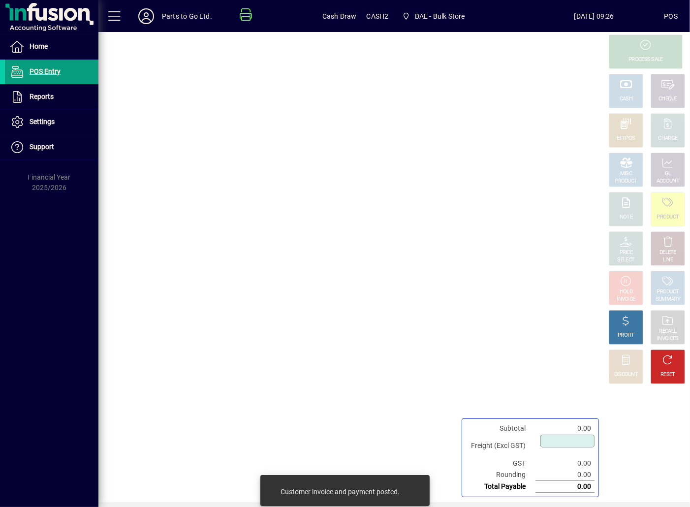  Describe the element at coordinates (668, 138) in the screenshot. I see `div: CHARGE` at that location.